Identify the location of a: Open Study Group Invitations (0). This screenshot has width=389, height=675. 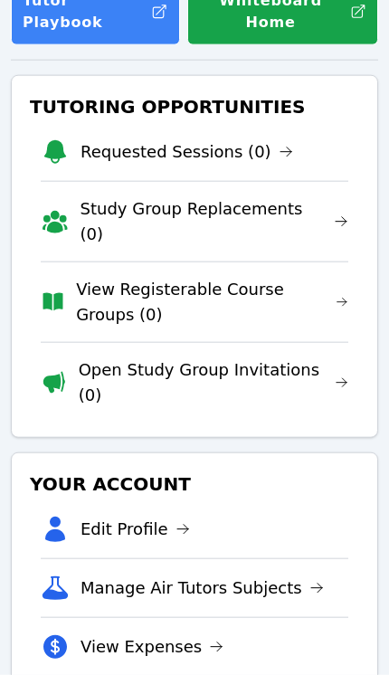
(213, 383).